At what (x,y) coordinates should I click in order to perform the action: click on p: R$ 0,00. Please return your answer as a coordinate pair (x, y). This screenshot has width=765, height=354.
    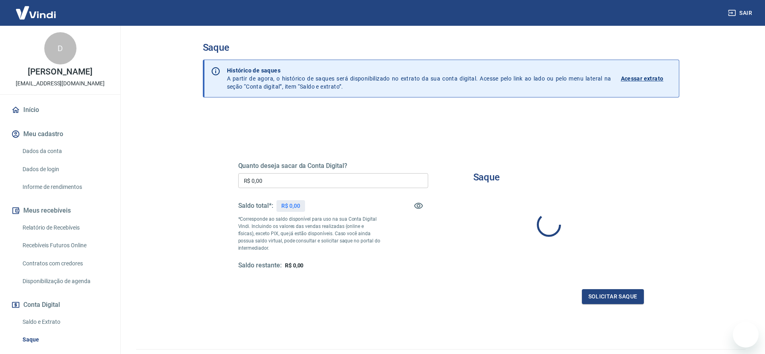
    Looking at the image, I should click on (290, 206).